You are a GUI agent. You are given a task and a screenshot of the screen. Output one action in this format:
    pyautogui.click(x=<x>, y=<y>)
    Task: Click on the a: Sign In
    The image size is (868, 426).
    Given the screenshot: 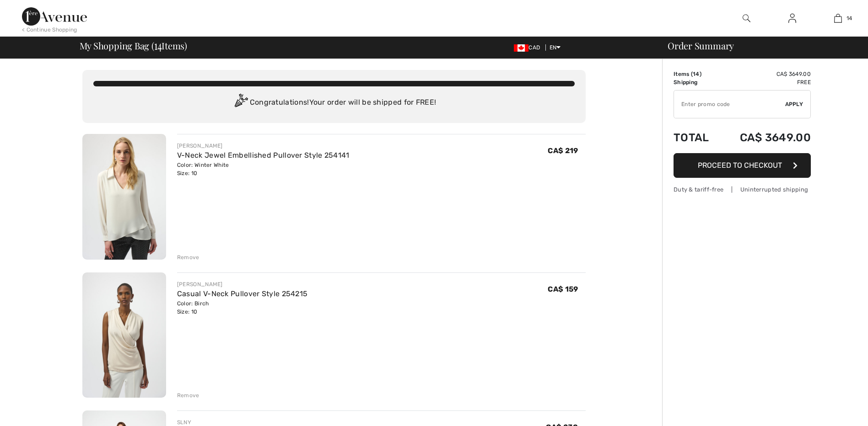 What is the action you would take?
    pyautogui.click(x=792, y=18)
    